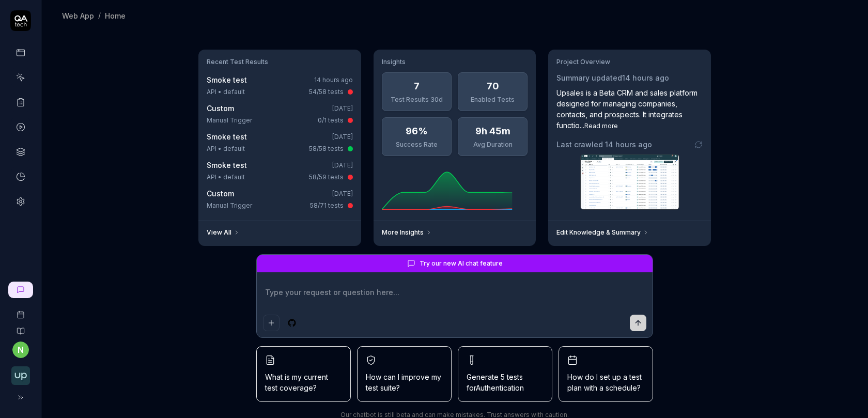 This screenshot has height=418, width=868. What do you see at coordinates (331, 121) in the screenshot?
I see `div: 0/1 tests` at bounding box center [331, 121].